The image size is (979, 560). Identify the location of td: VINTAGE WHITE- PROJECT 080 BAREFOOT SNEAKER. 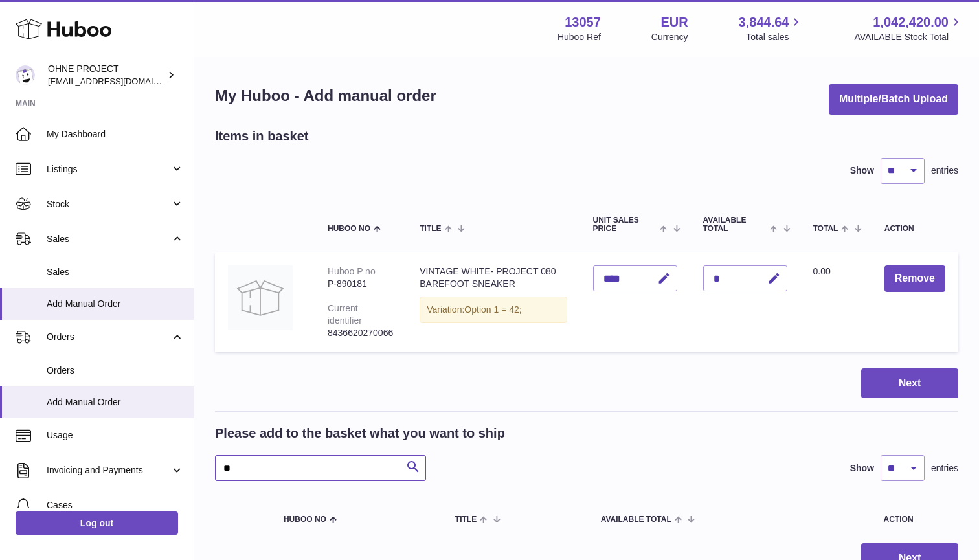
(493, 301).